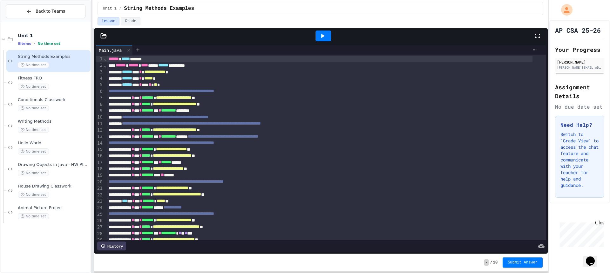  I want to click on div: 1, so click(99, 59).